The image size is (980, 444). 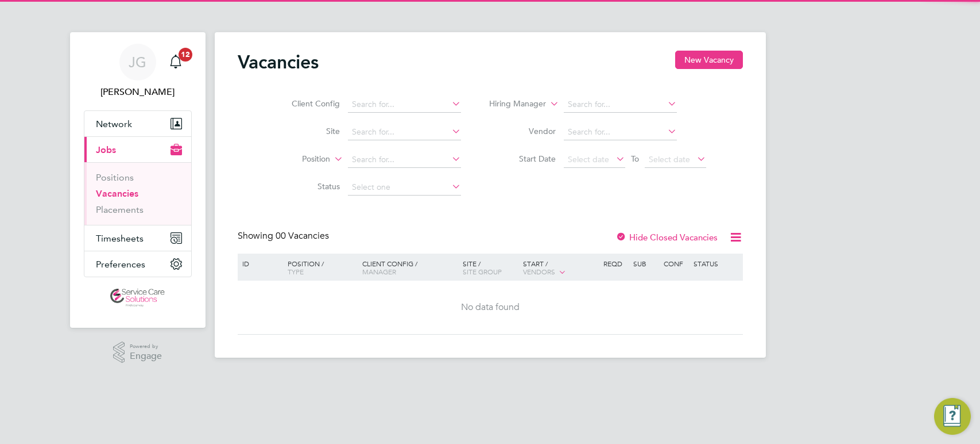 I want to click on a: Powered byEngage, so click(x=138, y=352).